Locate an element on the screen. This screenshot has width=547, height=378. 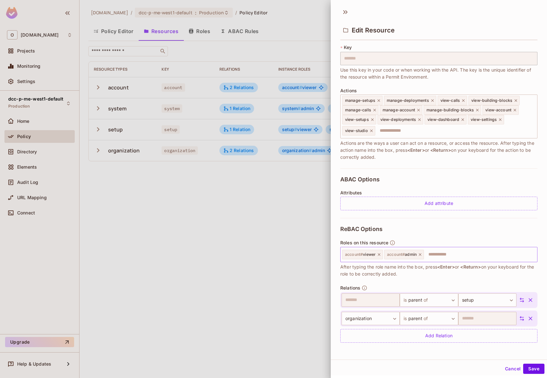
div: manage-deployments is located at coordinates (410, 100).